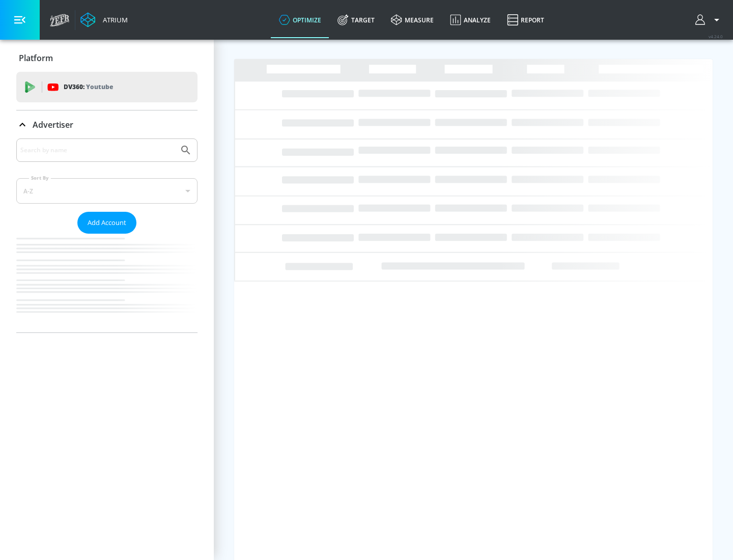 The image size is (733, 560). Describe the element at coordinates (107, 58) in the screenshot. I see `div: Platform` at that location.